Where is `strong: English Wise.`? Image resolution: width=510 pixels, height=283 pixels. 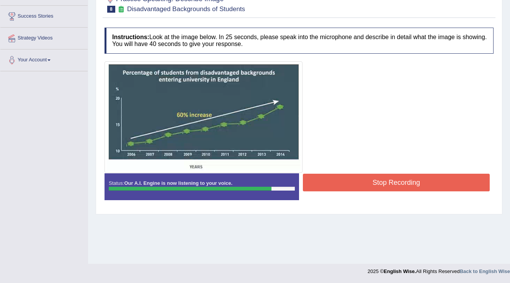
strong: English Wise. is located at coordinates (400, 271).